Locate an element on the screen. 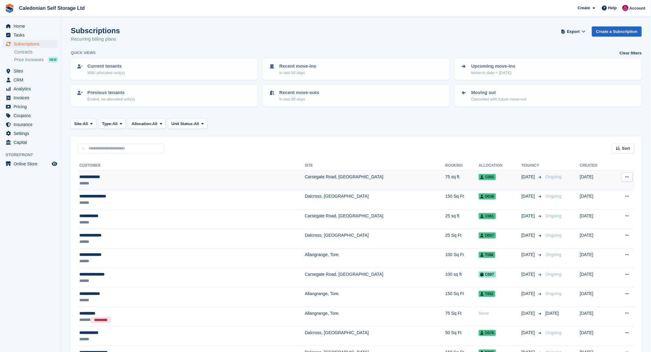 This screenshot has width=651, height=352. span: D057 is located at coordinates (487, 236).